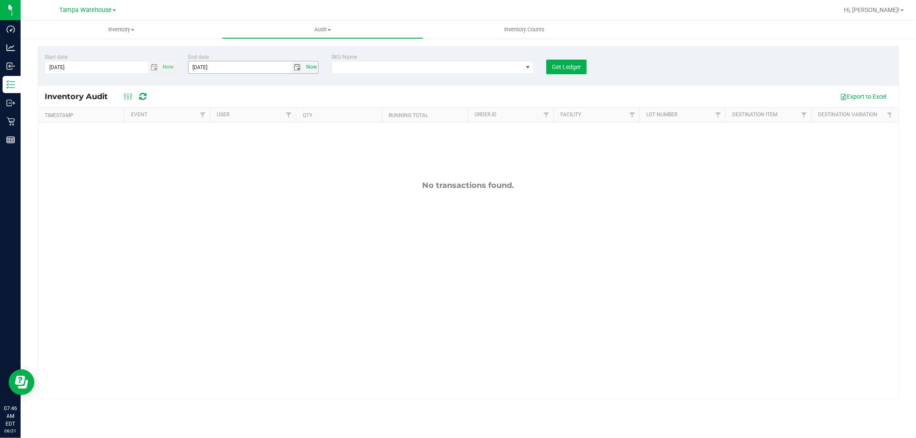 The height and width of the screenshot is (438, 916). What do you see at coordinates (307, 115) in the screenshot?
I see `a: Qty` at bounding box center [307, 115].